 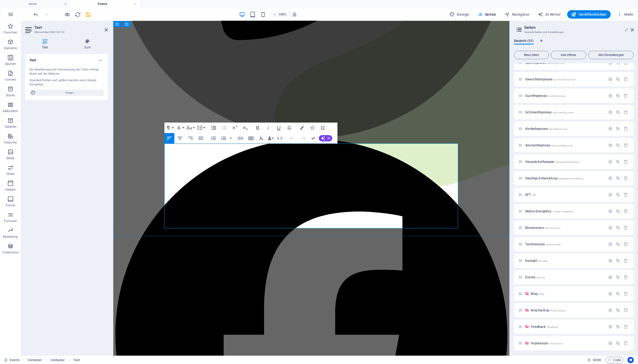 What do you see at coordinates (594, 360) in the screenshot?
I see `h6: Session-Zeit` at bounding box center [594, 360].